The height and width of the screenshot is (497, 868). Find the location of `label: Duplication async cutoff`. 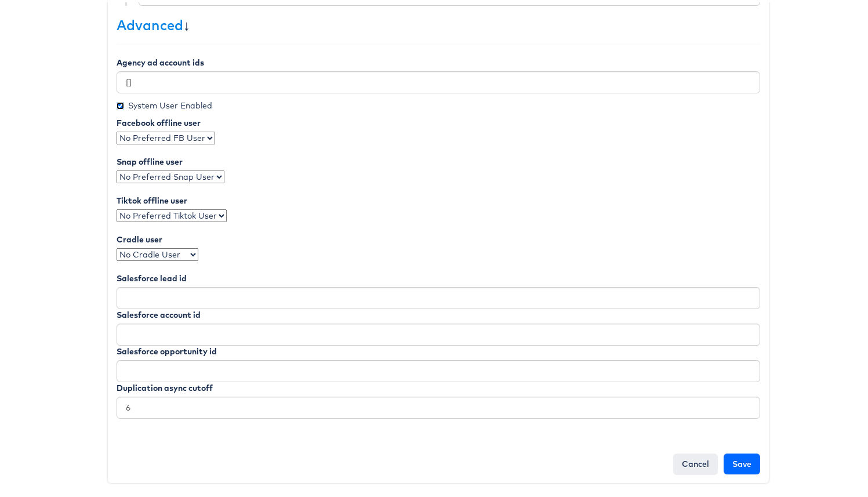

label: Duplication async cutoff is located at coordinates (165, 386).